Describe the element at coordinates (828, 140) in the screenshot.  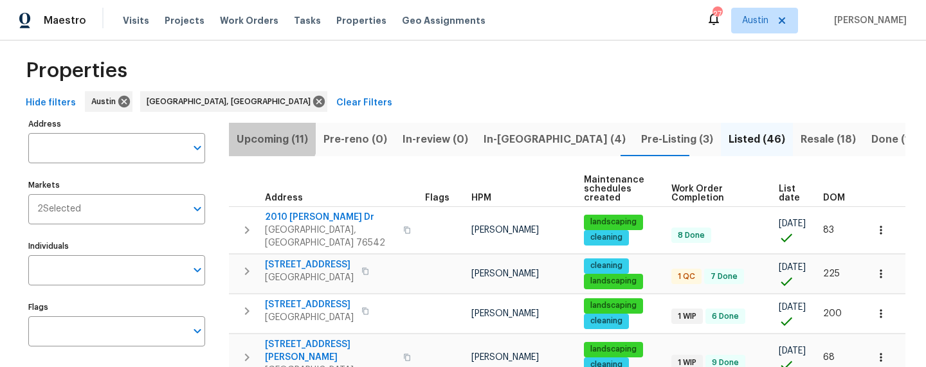
I see `span: Resale (18)` at that location.